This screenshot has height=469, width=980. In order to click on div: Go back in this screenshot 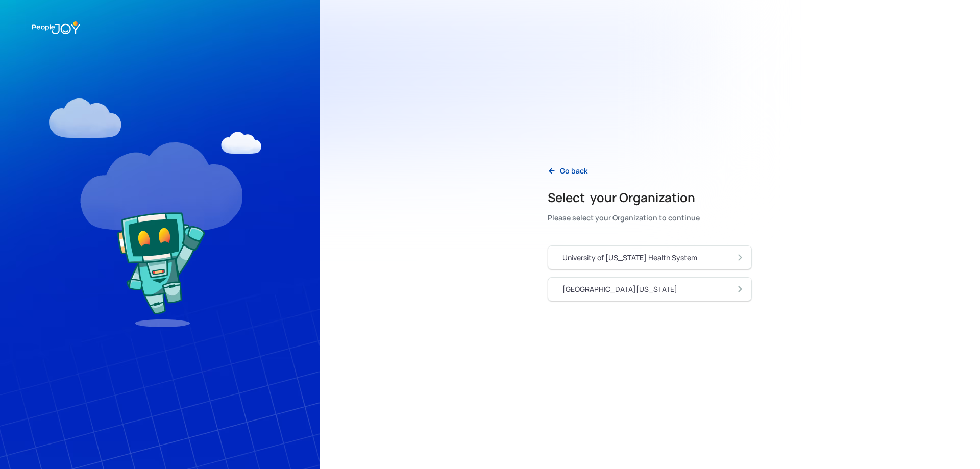, I will do `click(574, 171)`.